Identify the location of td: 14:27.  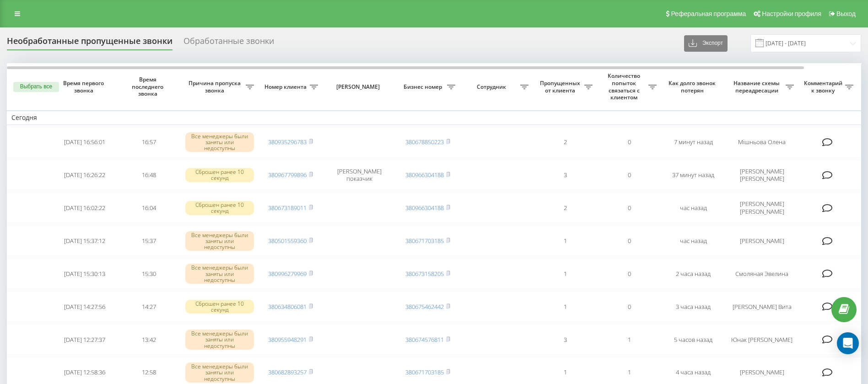
(149, 307).